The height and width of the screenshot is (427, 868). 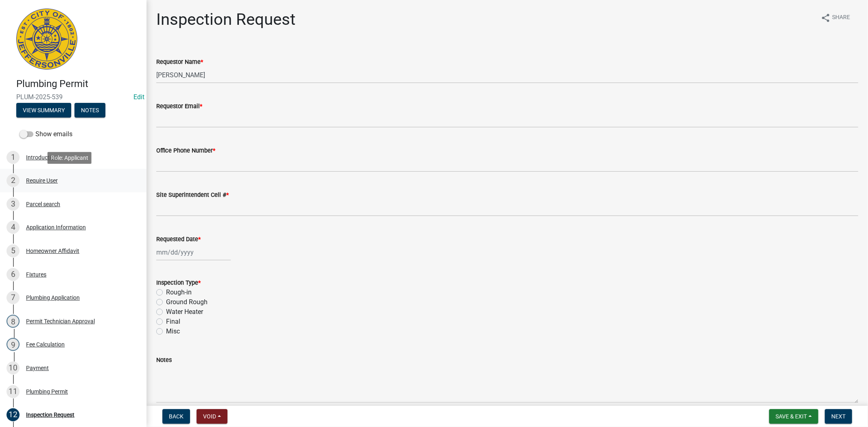 What do you see at coordinates (791, 417) in the screenshot?
I see `span: Save & Exit` at bounding box center [791, 417].